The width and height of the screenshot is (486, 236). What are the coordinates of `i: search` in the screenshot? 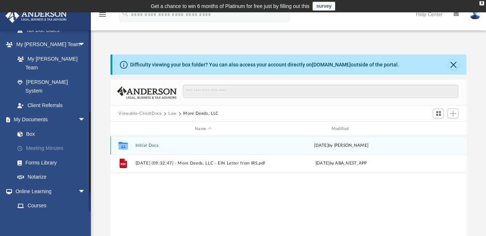 It's located at (126, 14).